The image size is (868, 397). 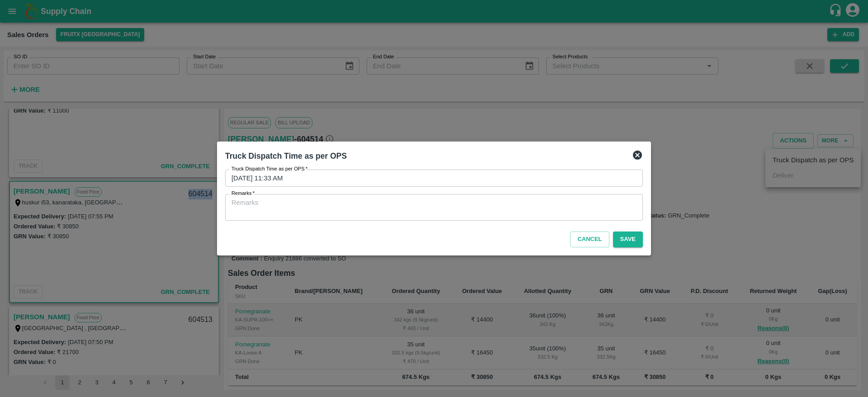 What do you see at coordinates (286, 156) in the screenshot?
I see `b: Truck Dispatch Time as per OPS` at bounding box center [286, 156].